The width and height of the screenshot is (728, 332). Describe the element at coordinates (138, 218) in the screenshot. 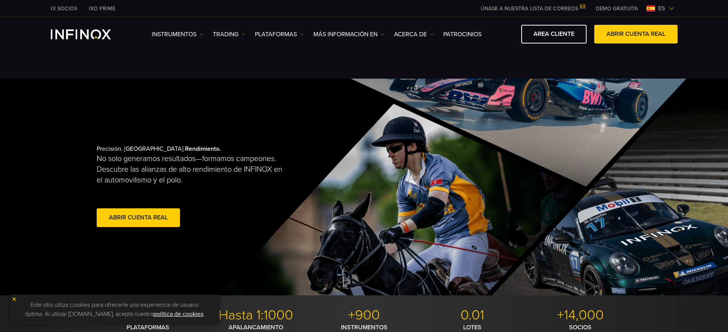

I see `a: Abrir cuenta real` at that location.